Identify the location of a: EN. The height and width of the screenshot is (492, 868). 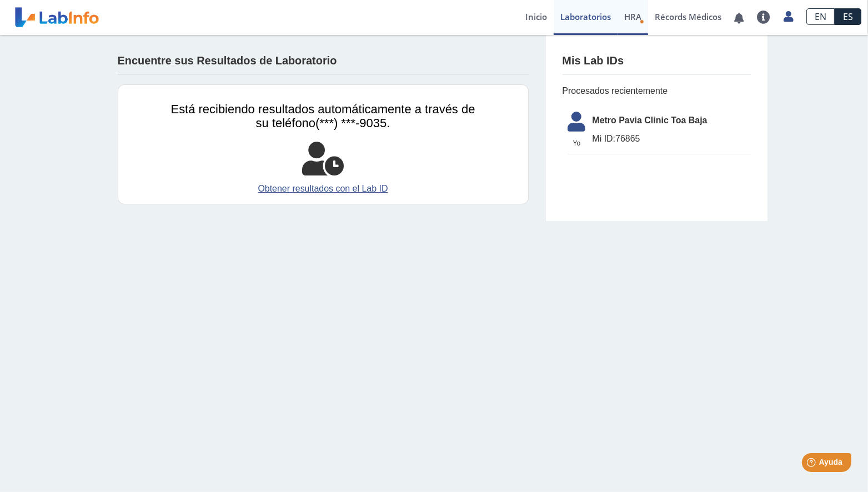
(820, 17).